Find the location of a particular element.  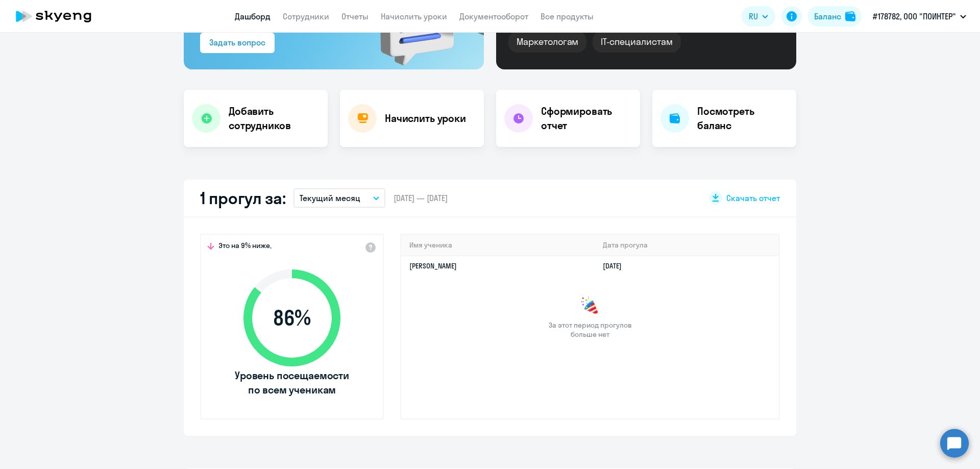

button: Балансbalance is located at coordinates (834, 17).